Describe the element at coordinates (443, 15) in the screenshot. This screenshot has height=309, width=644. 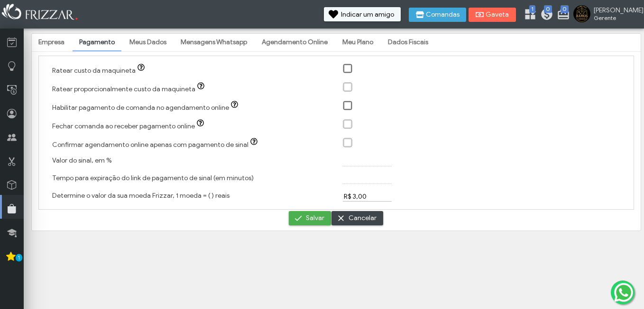
I see `span: Comandas` at that location.